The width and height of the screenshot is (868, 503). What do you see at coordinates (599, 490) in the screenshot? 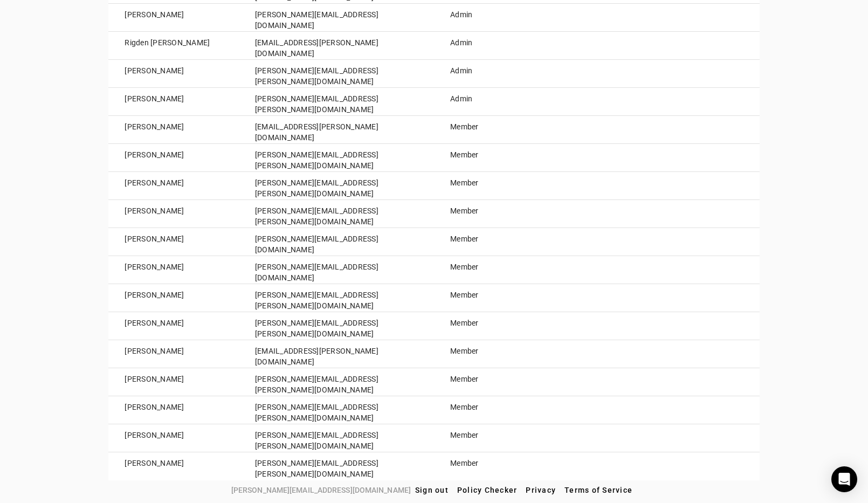
I see `button: Terms of Service` at bounding box center [599, 490].